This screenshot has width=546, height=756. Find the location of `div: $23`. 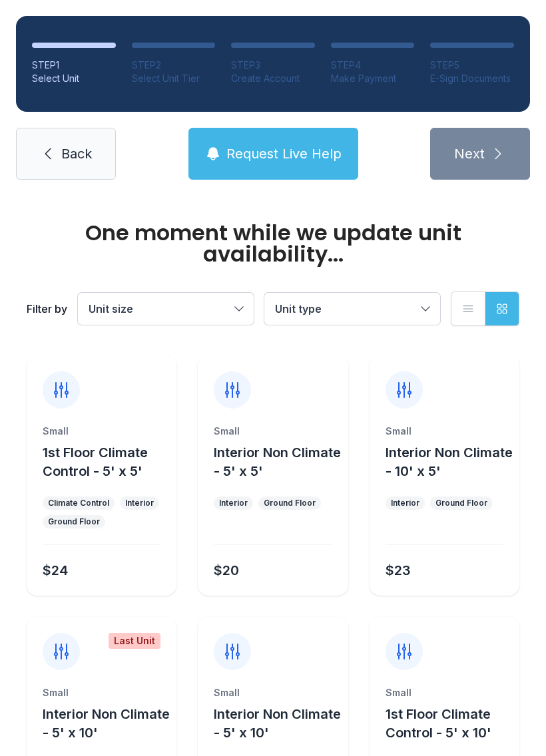

div: $23 is located at coordinates (398, 570).